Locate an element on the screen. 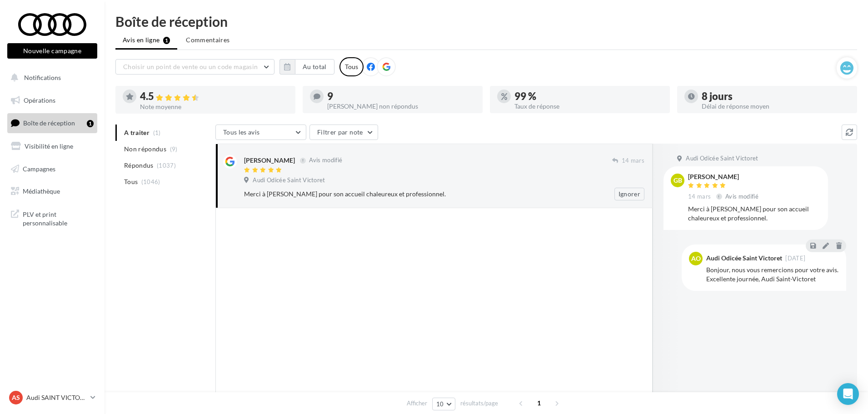 The image size is (868, 414). a: PLV et print personnalisable is located at coordinates (53, 218).